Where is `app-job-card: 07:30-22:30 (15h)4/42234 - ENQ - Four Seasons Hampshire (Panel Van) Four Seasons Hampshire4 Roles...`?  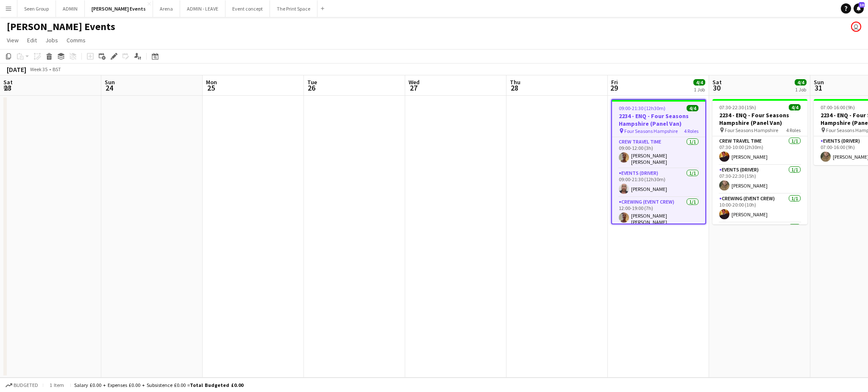
app-job-card: 07:30-22:30 (15h)4/42234 - ENQ - Four Seasons Hampshire (Panel Van) Four Seasons Hampshire4 Roles... is located at coordinates (760, 162).